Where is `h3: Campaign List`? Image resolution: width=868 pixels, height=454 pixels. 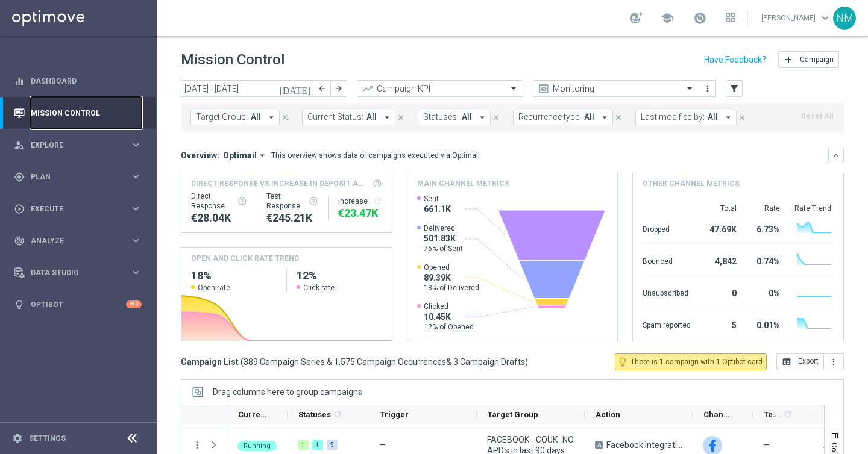
h3: Campaign List is located at coordinates (354, 362).